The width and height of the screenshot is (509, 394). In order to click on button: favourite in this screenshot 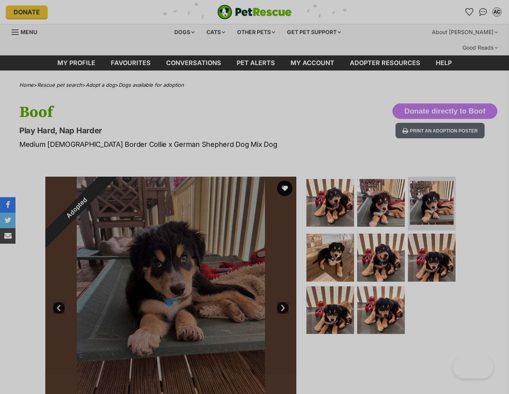, I will do `click(285, 188)`.